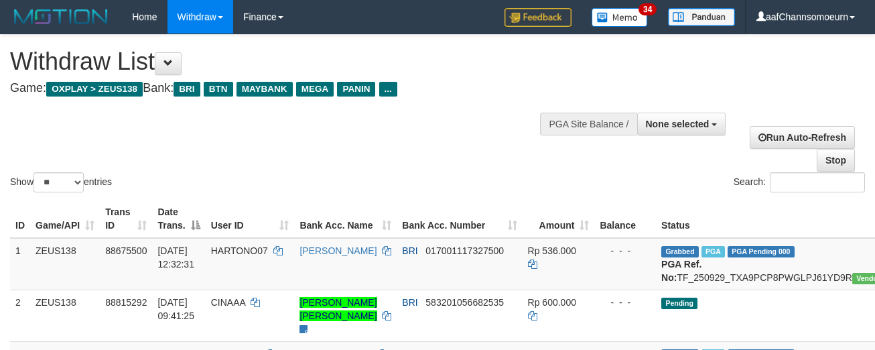 This screenshot has width=875, height=350. I want to click on h4: Game: Bank:, so click(290, 88).